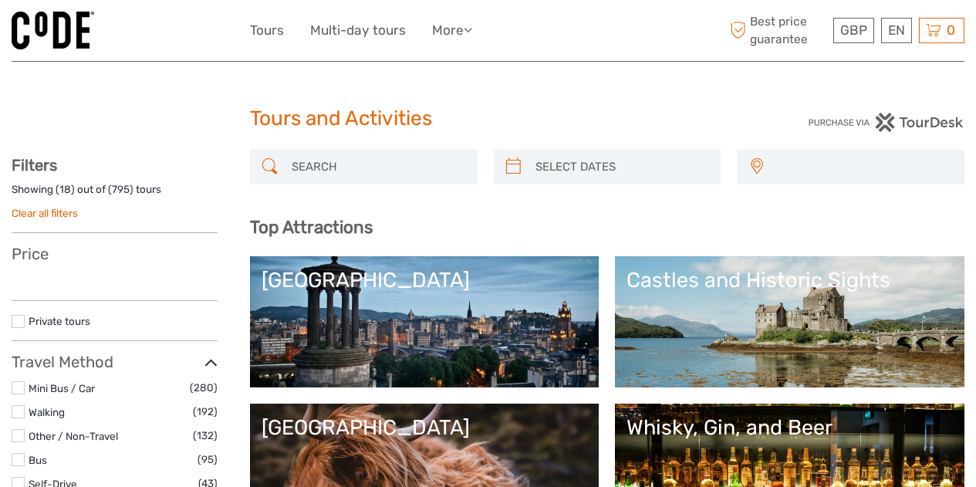  I want to click on a: Walking, so click(46, 412).